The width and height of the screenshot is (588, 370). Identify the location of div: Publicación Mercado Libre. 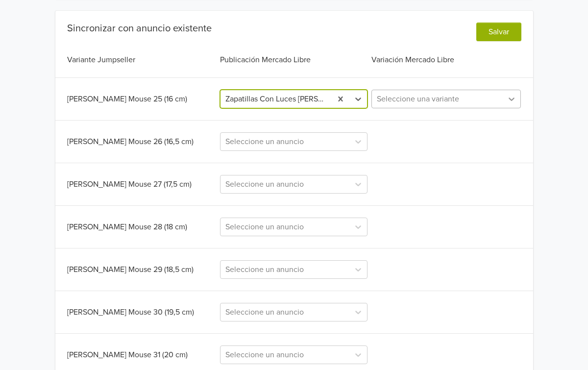
(293, 60).